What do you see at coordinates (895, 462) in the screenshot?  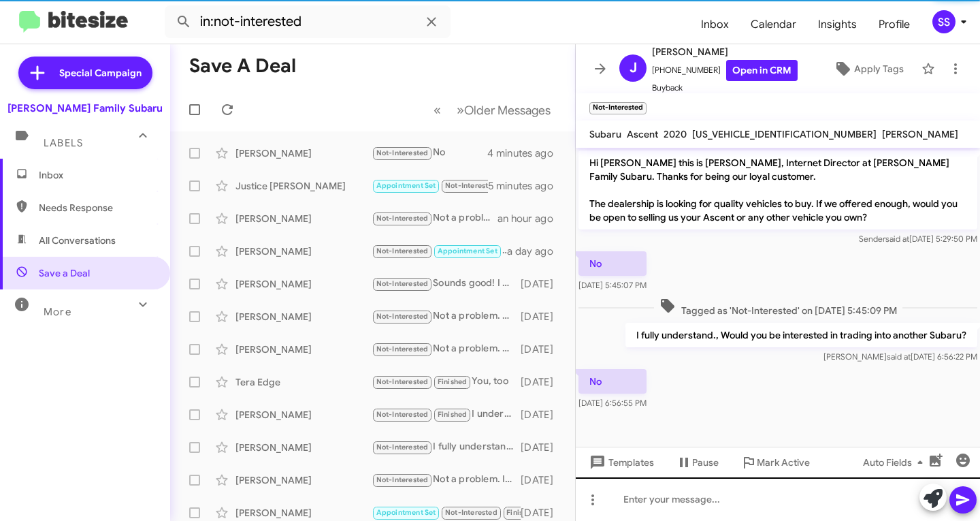 I see `button: Auto Fields` at bounding box center [895, 462].